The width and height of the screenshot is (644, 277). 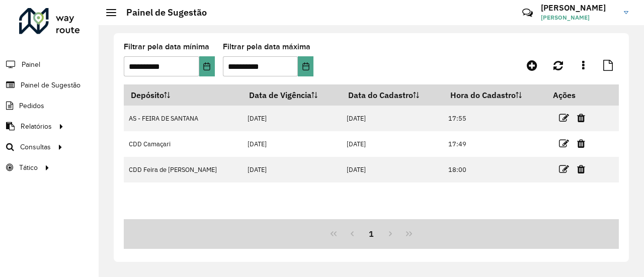 What do you see at coordinates (183, 118) in the screenshot?
I see `td: AS - FEIRA DE SANTANA` at bounding box center [183, 118].